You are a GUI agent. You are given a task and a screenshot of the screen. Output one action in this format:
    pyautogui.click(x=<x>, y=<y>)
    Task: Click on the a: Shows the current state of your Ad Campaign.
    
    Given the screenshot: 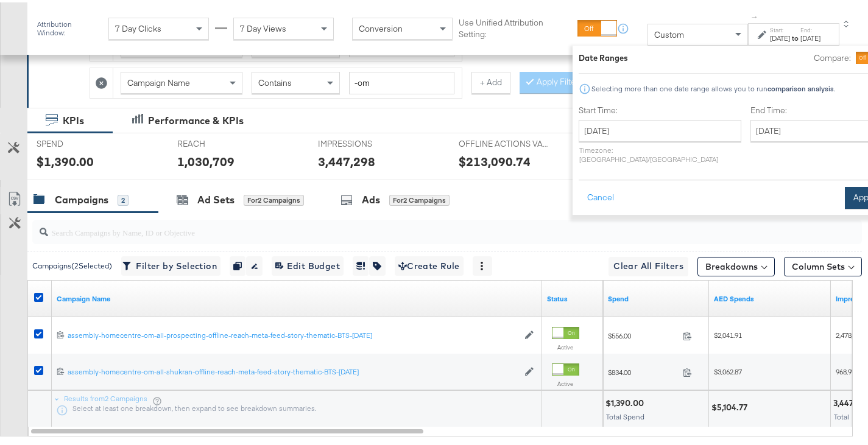 What is the action you would take?
    pyautogui.click(x=573, y=296)
    